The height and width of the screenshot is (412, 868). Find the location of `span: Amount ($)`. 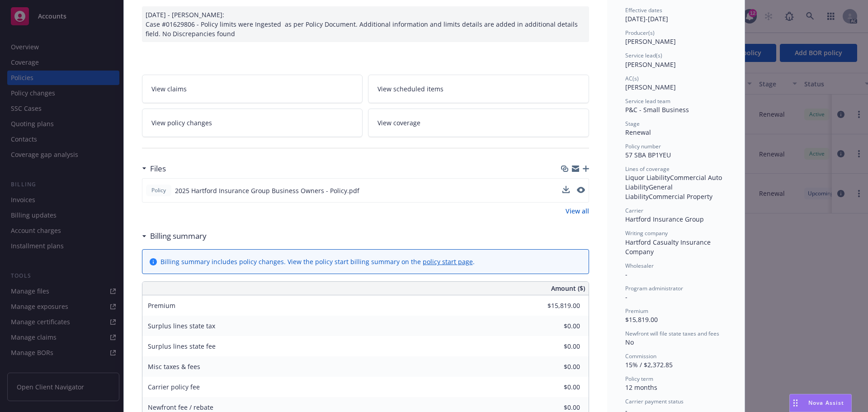

span: Amount ($) is located at coordinates (568, 288).